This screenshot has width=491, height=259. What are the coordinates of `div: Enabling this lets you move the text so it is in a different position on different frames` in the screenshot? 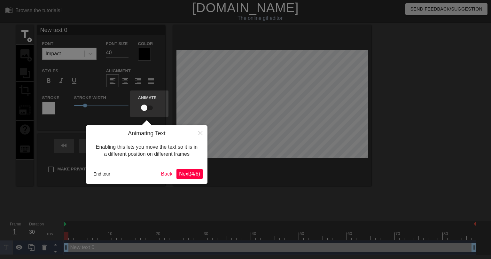 It's located at (147, 150).